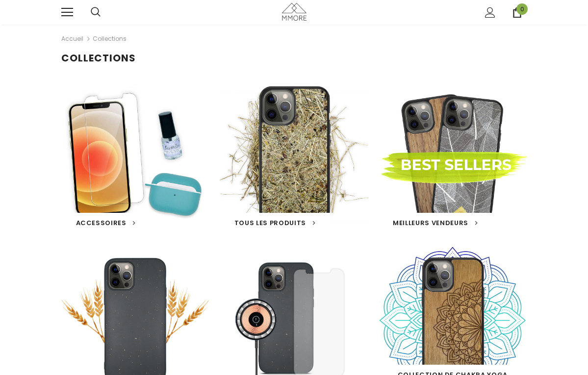  What do you see at coordinates (435, 223) in the screenshot?
I see `a: Meilleurs vendeurs` at bounding box center [435, 223].